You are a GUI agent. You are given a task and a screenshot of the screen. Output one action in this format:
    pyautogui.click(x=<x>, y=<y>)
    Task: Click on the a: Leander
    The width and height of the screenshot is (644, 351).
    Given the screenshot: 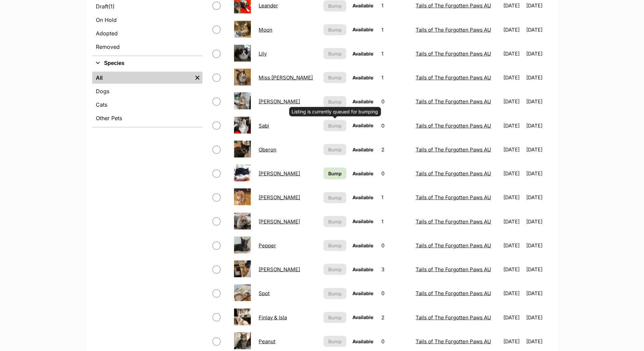 What is the action you would take?
    pyautogui.click(x=268, y=5)
    